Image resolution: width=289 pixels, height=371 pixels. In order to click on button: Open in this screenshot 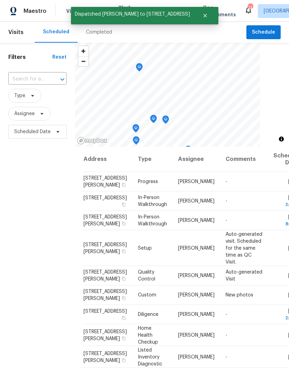, I will do `click(62, 79)`.